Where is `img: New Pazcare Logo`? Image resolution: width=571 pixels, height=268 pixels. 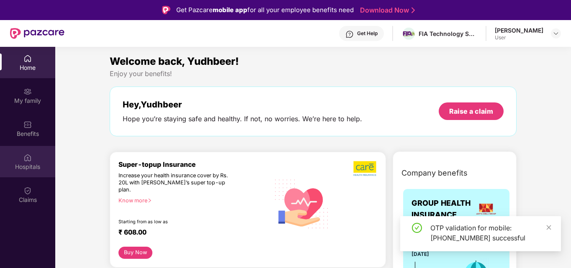 img: New Pazcare Logo is located at coordinates (37, 33).